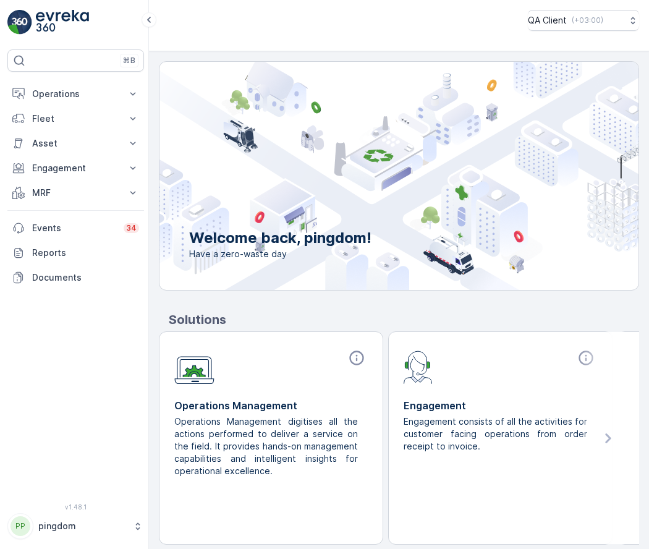 Image resolution: width=649 pixels, height=549 pixels. I want to click on p: Solutions, so click(404, 320).